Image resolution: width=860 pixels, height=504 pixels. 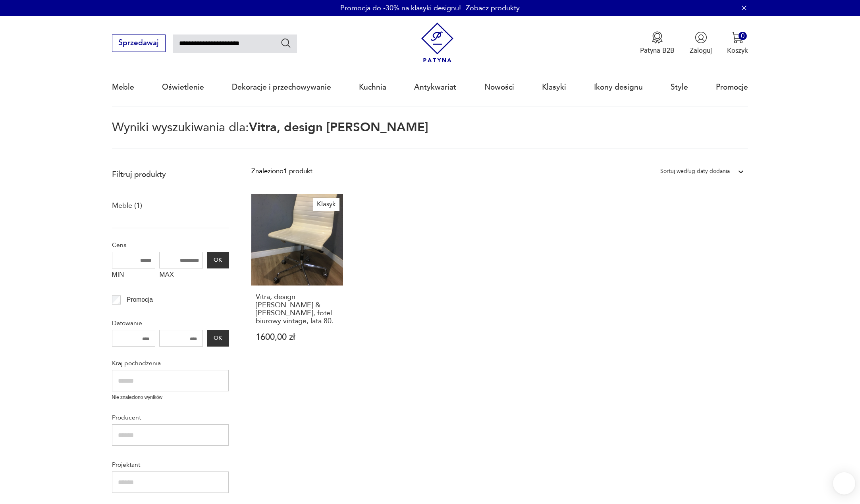 I want to click on p: Cena, so click(x=171, y=245).